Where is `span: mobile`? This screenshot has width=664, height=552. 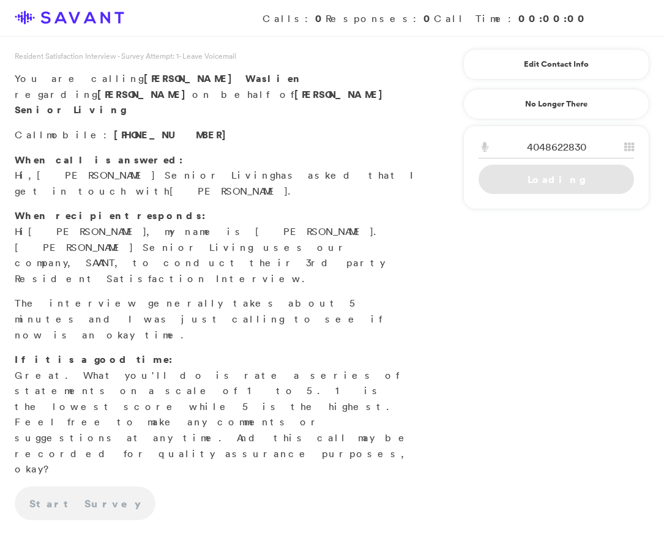 span: mobile is located at coordinates (75, 135).